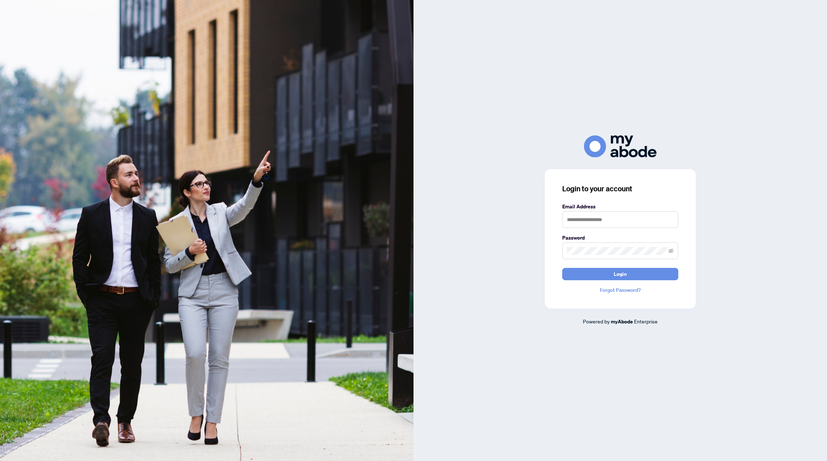 The image size is (827, 461). I want to click on span: eye-invisible, so click(671, 251).